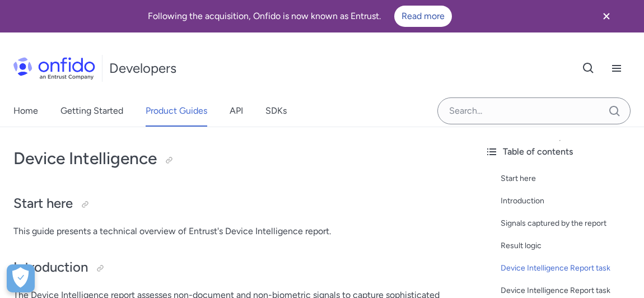 Image resolution: width=644 pixels, height=298 pixels. I want to click on div: Start here, so click(568, 179).